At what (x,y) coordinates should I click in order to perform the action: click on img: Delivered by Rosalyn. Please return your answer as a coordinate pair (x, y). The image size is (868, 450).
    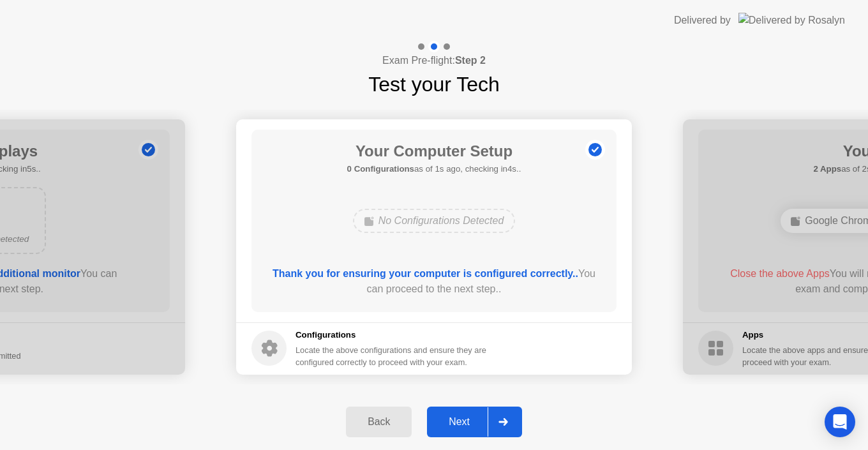
    Looking at the image, I should click on (791, 20).